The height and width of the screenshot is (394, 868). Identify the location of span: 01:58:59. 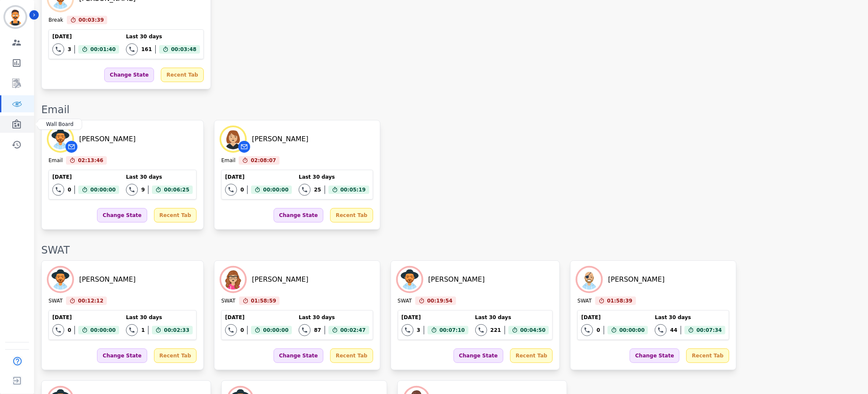
(264, 300).